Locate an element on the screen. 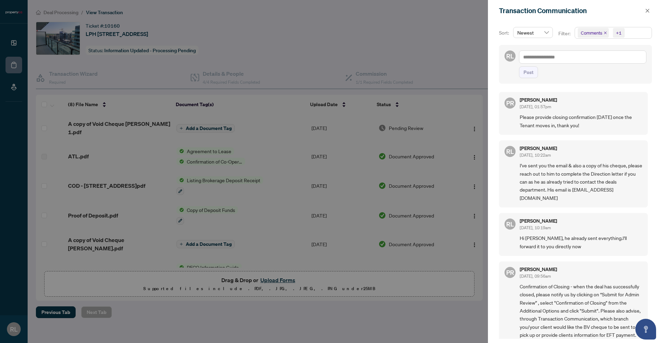  span: I've sent you the email & also a copy of his cheque, please reach out to him to complete the Dire... is located at coordinates (581, 181).